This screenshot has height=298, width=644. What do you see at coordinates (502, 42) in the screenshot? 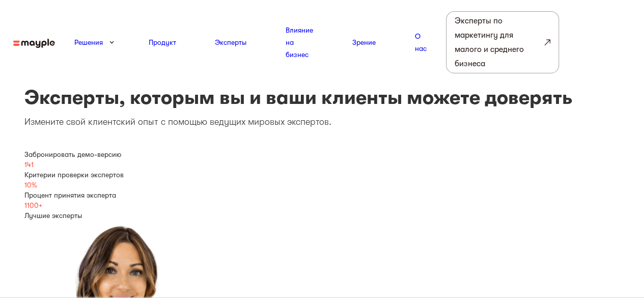
I see `a: Эксперты по маркетингу для малого и среднего бизнеса` at bounding box center [502, 42].